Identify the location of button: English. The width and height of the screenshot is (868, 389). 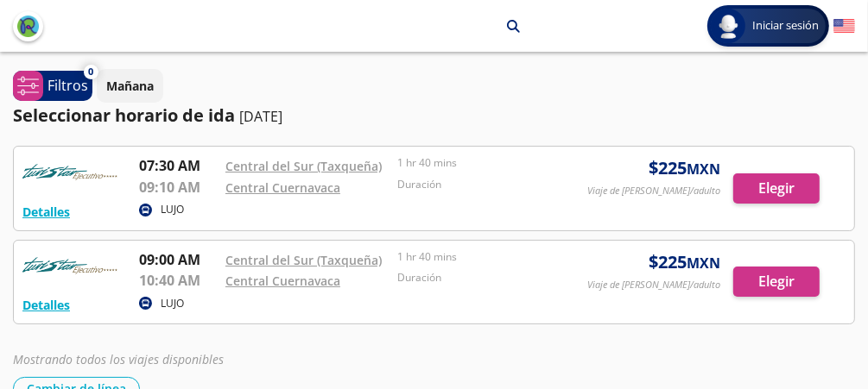
(843, 26).